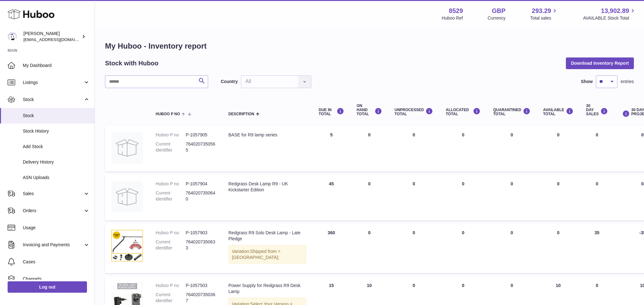 The height and width of the screenshot is (305, 644). I want to click on span: Delivery History, so click(56, 162).